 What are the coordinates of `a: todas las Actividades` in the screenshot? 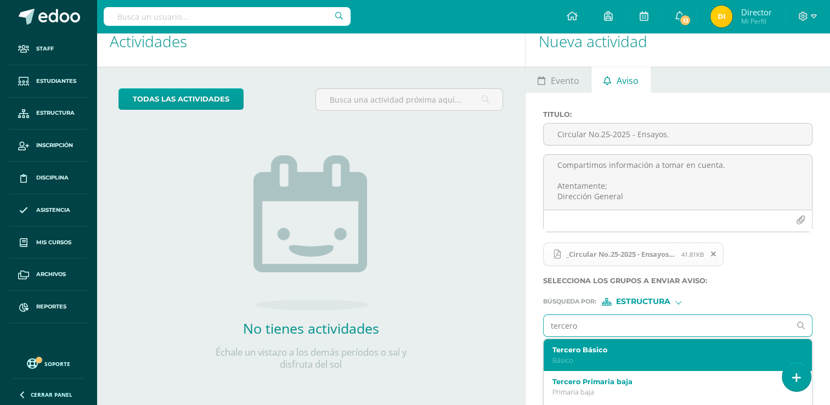 It's located at (181, 99).